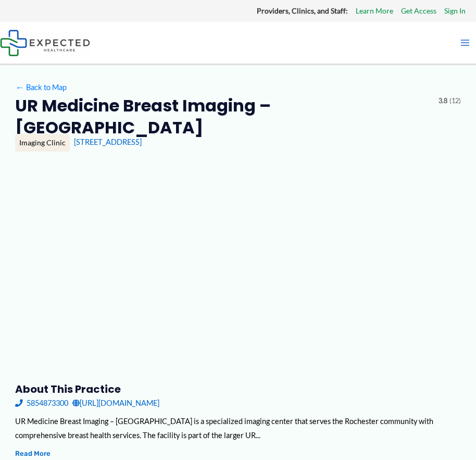  Describe the element at coordinates (33, 454) in the screenshot. I see `button: Read More` at that location.